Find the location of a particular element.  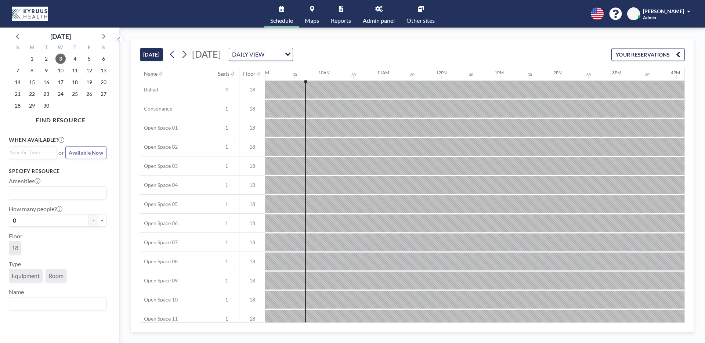

span: Sunday, September 28, 2025 is located at coordinates (18, 106).